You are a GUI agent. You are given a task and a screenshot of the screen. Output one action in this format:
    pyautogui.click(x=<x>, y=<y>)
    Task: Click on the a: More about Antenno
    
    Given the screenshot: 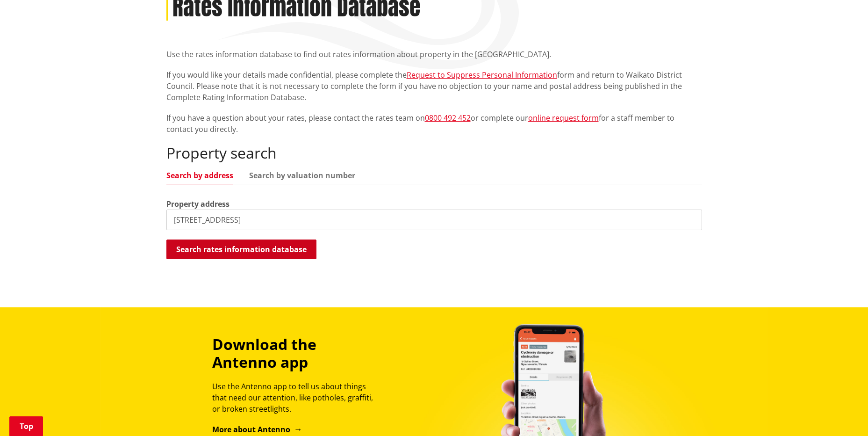 What is the action you would take?
    pyautogui.click(x=257, y=429)
    